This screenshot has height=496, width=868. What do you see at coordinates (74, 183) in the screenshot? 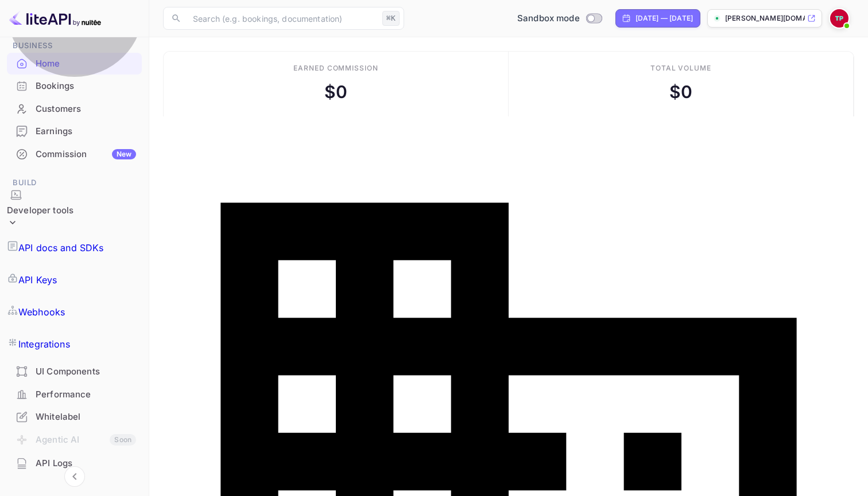
I see `span: Build` at bounding box center [74, 183].